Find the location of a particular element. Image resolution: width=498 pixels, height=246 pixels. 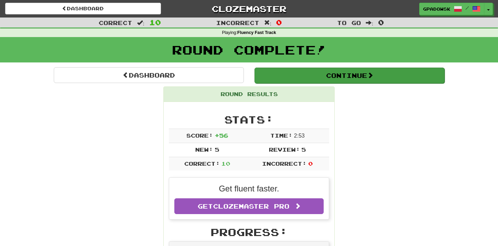

h2: Stats: is located at coordinates (249, 119).